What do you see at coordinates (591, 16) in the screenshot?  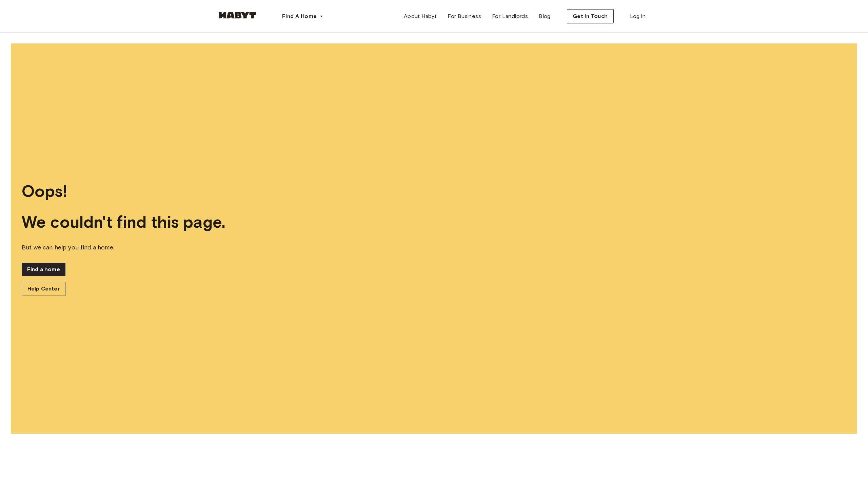 I see `button: Get in Touch` at bounding box center [591, 16].